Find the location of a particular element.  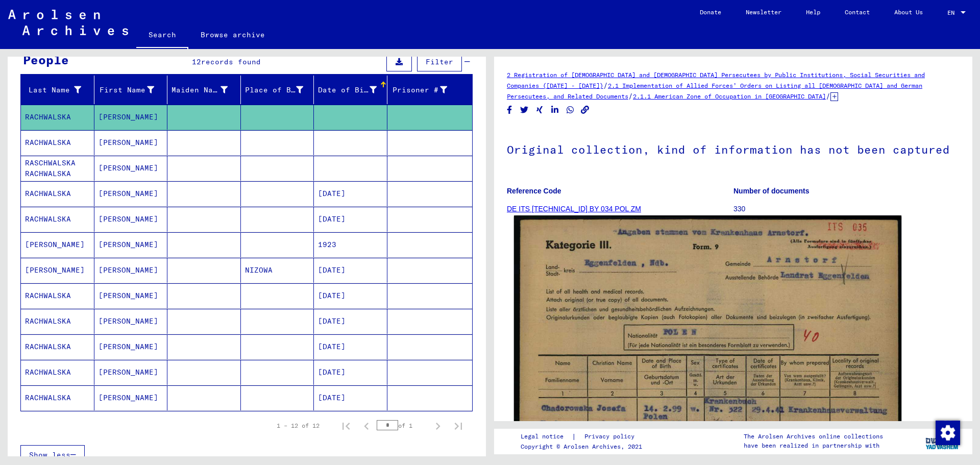

mat-header-cell: Date of Birth is located at coordinates (350, 90).